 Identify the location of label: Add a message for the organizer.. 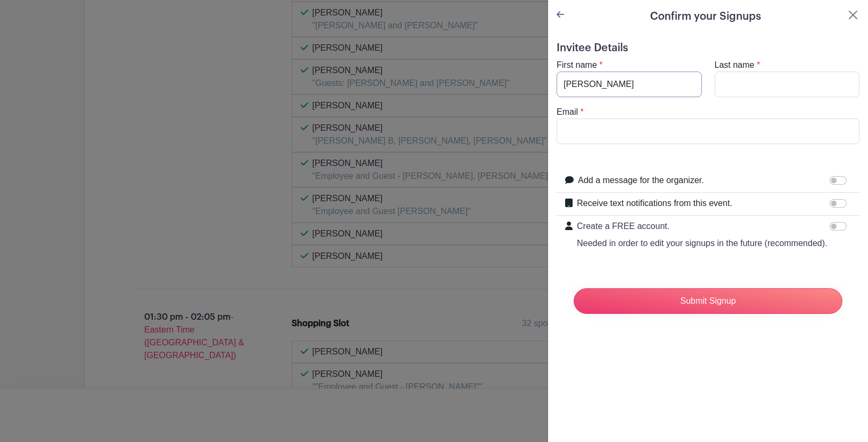
(641, 180).